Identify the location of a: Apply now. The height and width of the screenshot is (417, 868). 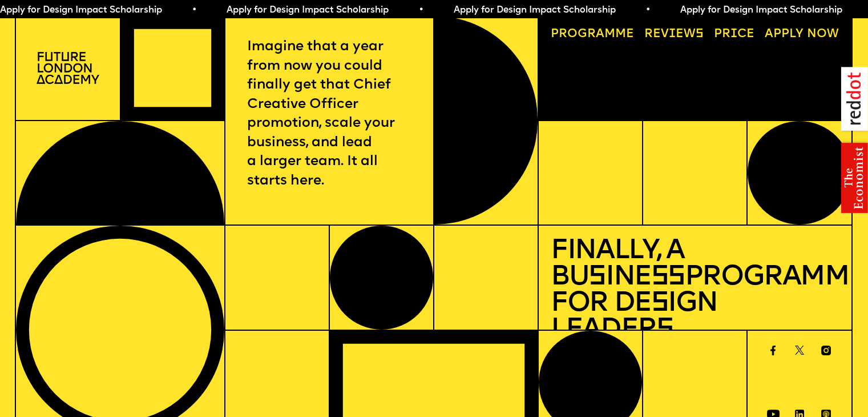
(802, 34).